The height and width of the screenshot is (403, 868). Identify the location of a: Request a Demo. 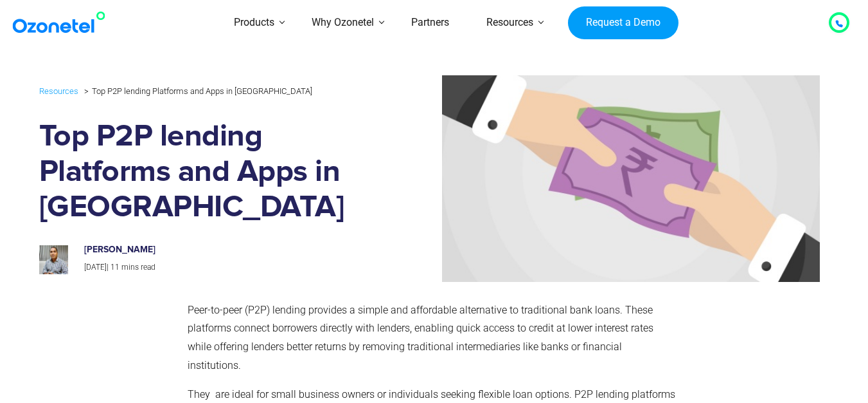
(623, 23).